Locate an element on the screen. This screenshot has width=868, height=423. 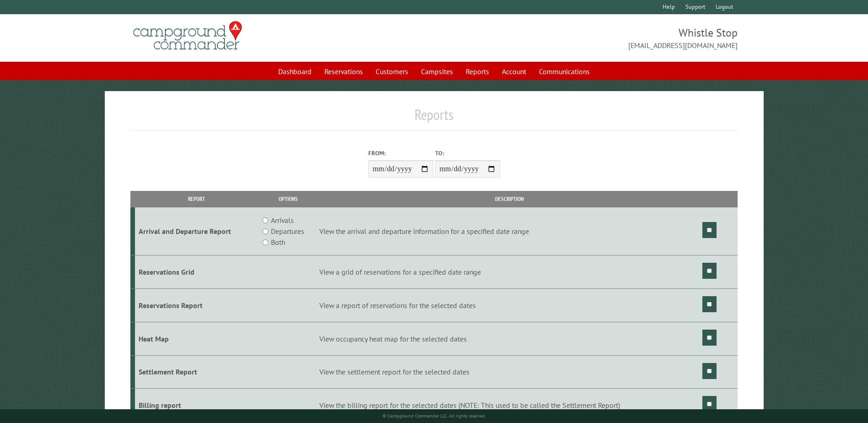
a: Campsites is located at coordinates (437, 71).